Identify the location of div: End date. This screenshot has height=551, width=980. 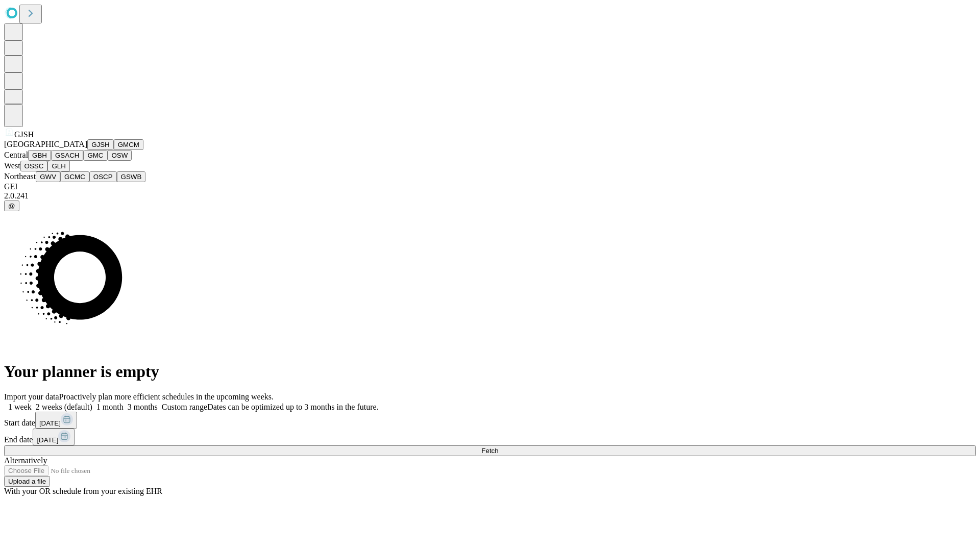
(490, 436).